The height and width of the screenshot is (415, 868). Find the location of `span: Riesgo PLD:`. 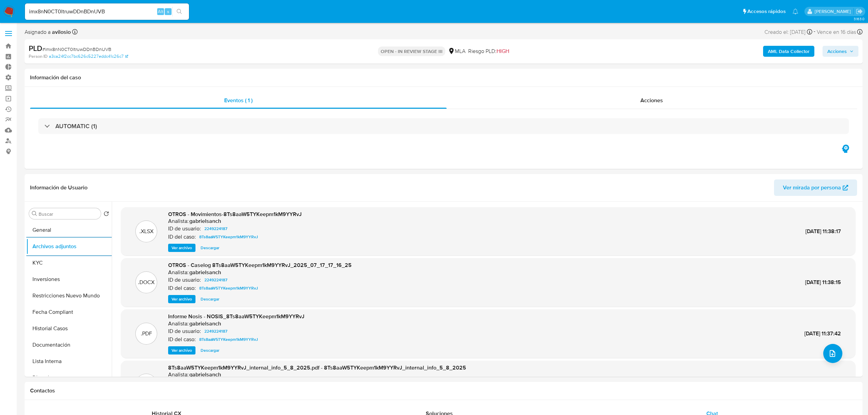

span: Riesgo PLD: is located at coordinates (489, 51).